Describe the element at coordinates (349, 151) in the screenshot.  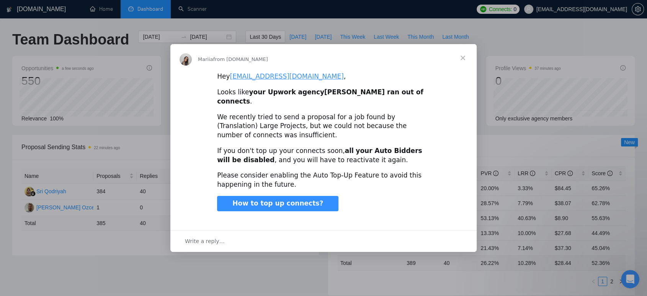
I see `b: all` at that location.